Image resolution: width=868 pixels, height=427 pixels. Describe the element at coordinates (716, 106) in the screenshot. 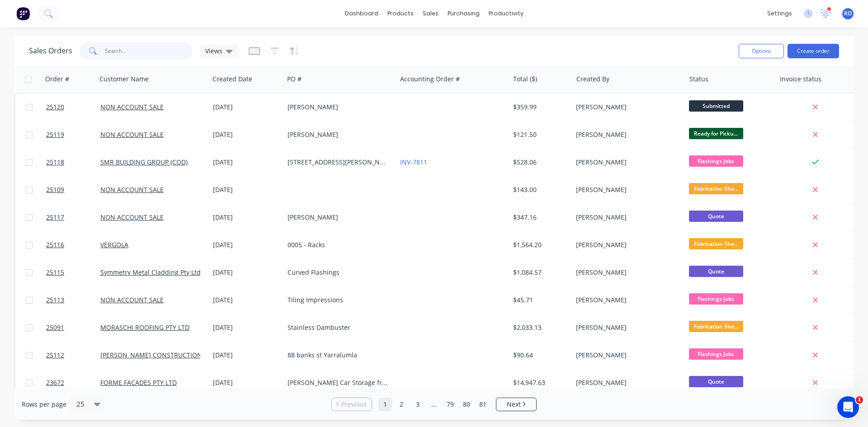

I see `span: Submitted` at that location.